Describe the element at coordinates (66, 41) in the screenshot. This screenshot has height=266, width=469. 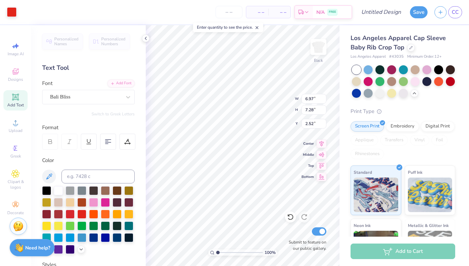
I see `span: Personalized Names` at that location.